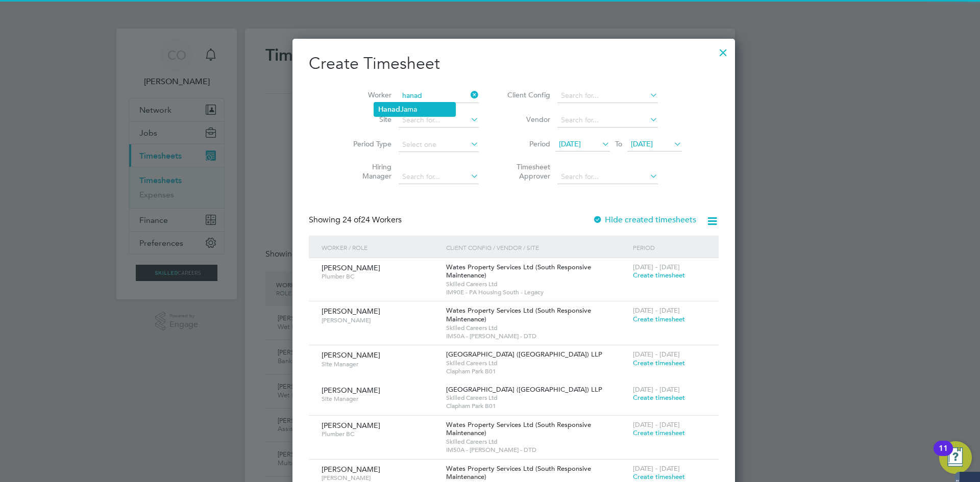 The width and height of the screenshot is (980, 482). I want to click on span: 24 Workers, so click(372, 220).